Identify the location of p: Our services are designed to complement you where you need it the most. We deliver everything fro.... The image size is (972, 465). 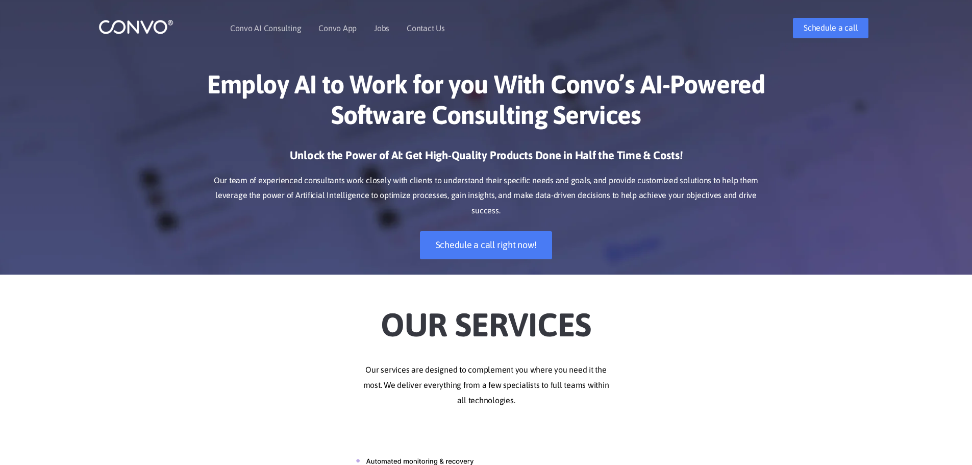
(486, 385).